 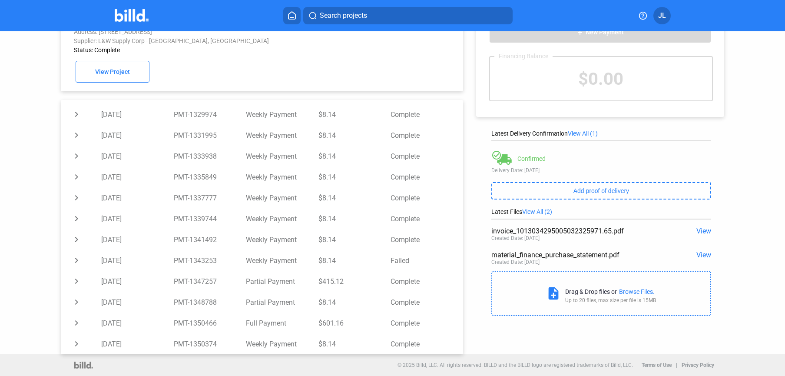 What do you see at coordinates (210, 323) in the screenshot?
I see `td: PMT-1350466` at bounding box center [210, 323].